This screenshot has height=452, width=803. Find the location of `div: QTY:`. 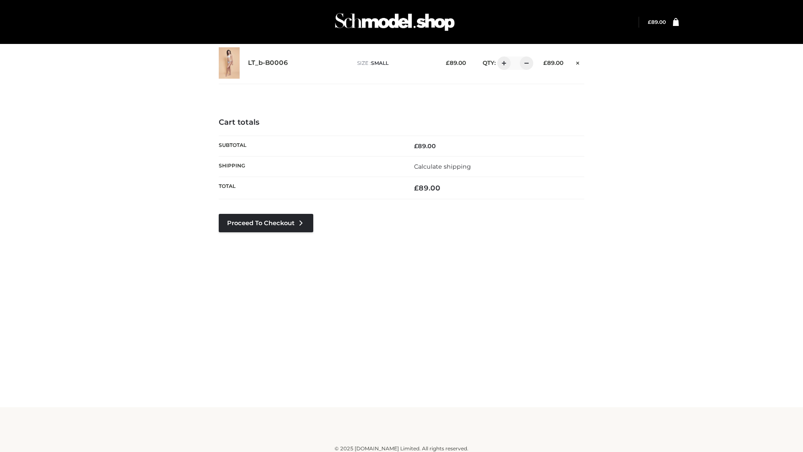

div: QTY: is located at coordinates (502, 63).